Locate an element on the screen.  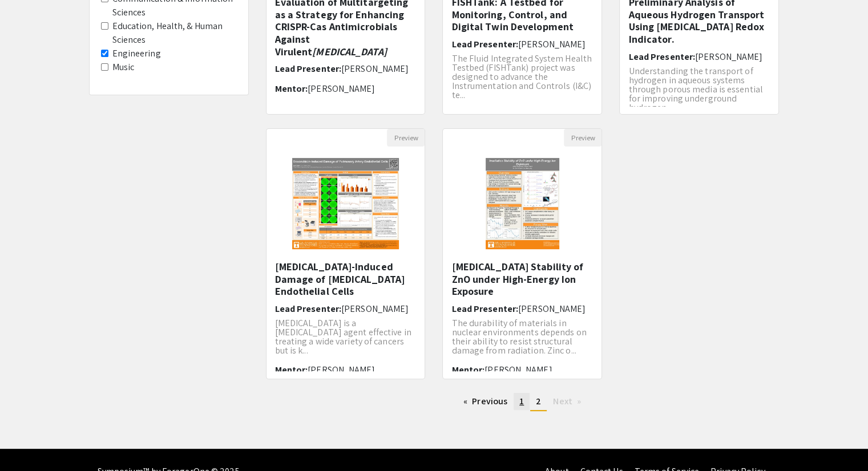
p: The Fluid Integrated System Health Testbed (FISHTank) project was designed to advance the Instrum... is located at coordinates (522, 77).